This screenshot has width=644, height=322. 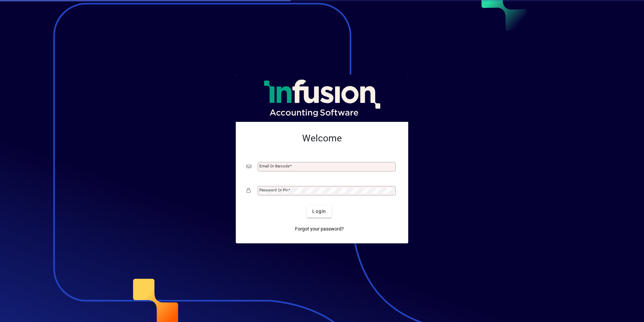 What do you see at coordinates (322, 139) in the screenshot?
I see `h2: Welcome` at bounding box center [322, 139].